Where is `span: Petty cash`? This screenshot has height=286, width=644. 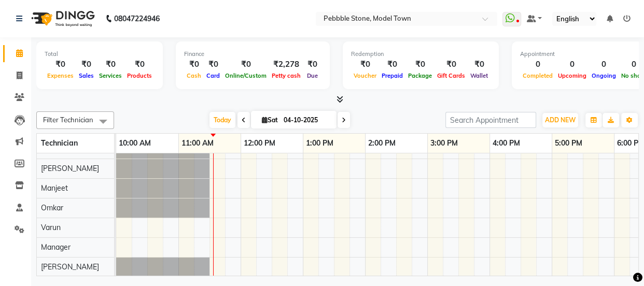
span: Petty cash is located at coordinates (286, 76).